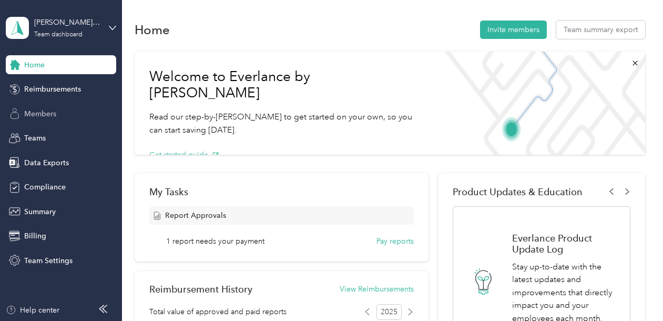 The width and height of the screenshot is (663, 321). I want to click on div: Help center, so click(33, 310).